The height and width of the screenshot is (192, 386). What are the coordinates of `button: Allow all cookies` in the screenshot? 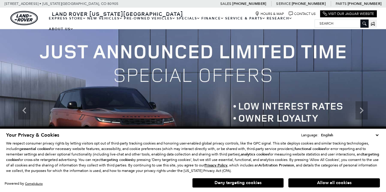 It's located at (334, 183).